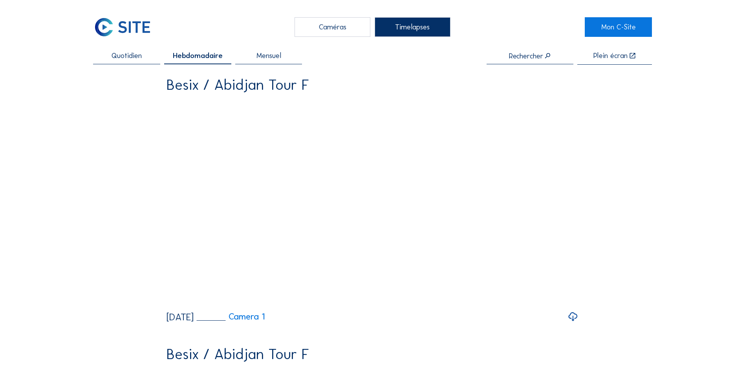 The height and width of the screenshot is (374, 745). Describe the element at coordinates (268, 56) in the screenshot. I see `span: Mensuel` at that location.